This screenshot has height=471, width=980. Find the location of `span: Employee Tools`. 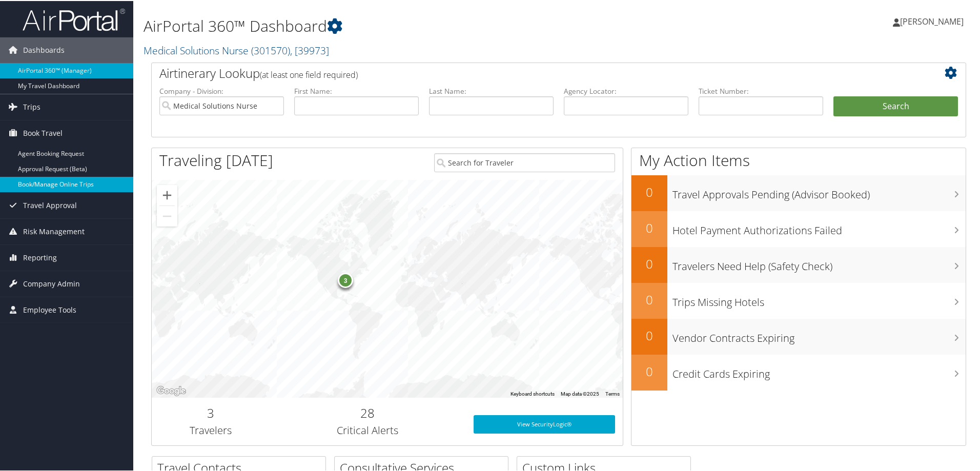

span: Employee Tools is located at coordinates (50, 309).